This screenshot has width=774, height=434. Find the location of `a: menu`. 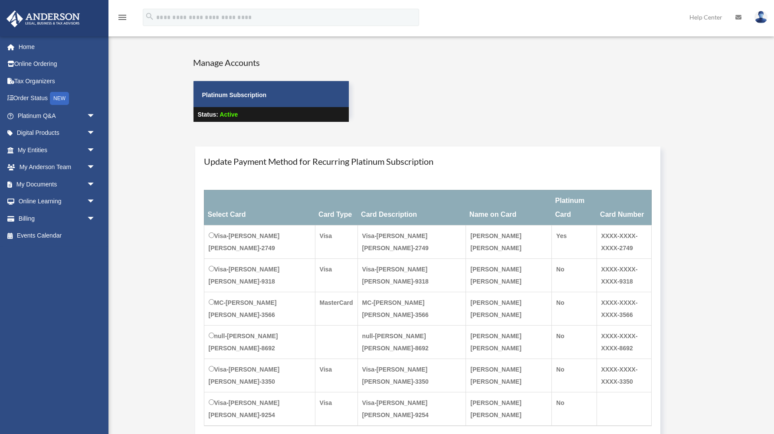

a: menu is located at coordinates (122, 19).